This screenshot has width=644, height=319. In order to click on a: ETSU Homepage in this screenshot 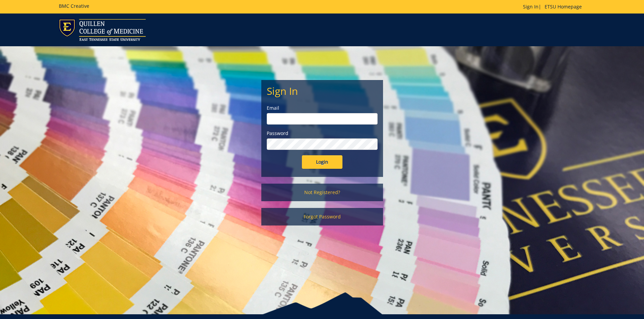, I will do `click(563, 7)`.